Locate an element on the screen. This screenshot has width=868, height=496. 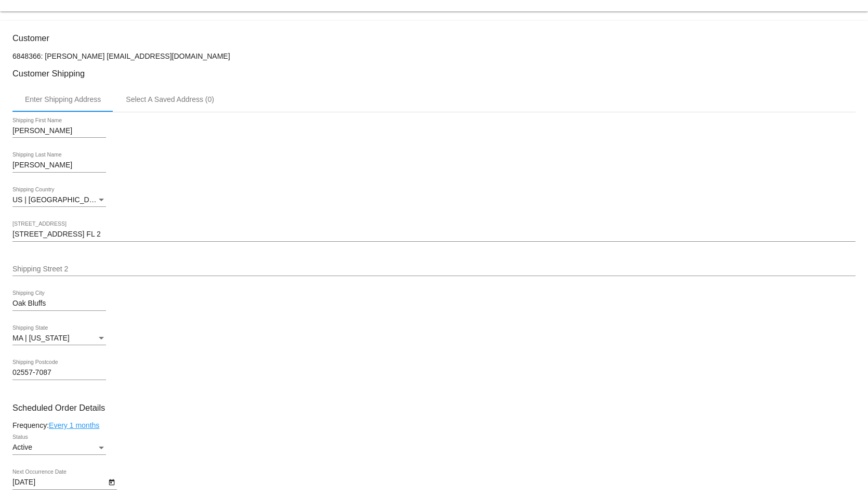
input: Shipping Street 2 is located at coordinates (434, 269).